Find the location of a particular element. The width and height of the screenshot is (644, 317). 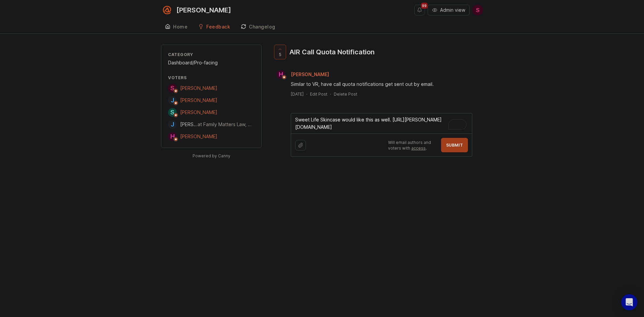

div: Delete Post is located at coordinates (346, 94).